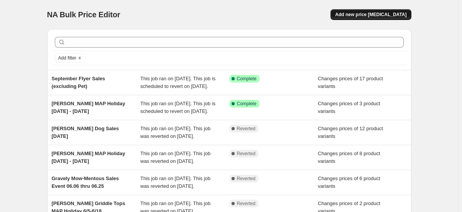 Image resolution: width=462 pixels, height=212 pixels. I want to click on span: September Flyer Sales (excluding Pet), so click(78, 82).